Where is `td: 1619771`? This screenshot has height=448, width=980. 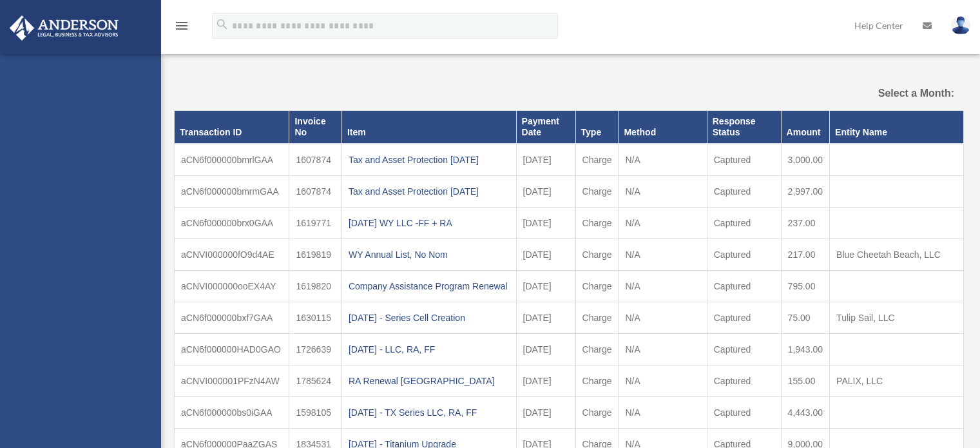 td: 1619771 is located at coordinates (315, 223).